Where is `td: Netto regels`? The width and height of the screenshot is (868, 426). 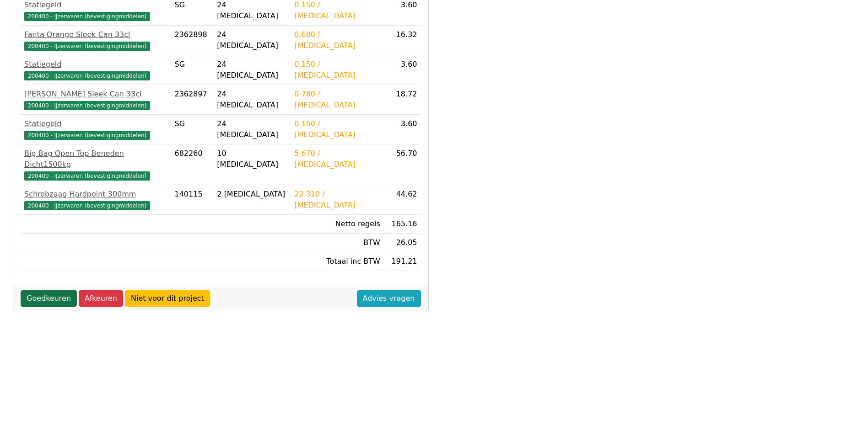
td: Netto regels is located at coordinates (337, 224).